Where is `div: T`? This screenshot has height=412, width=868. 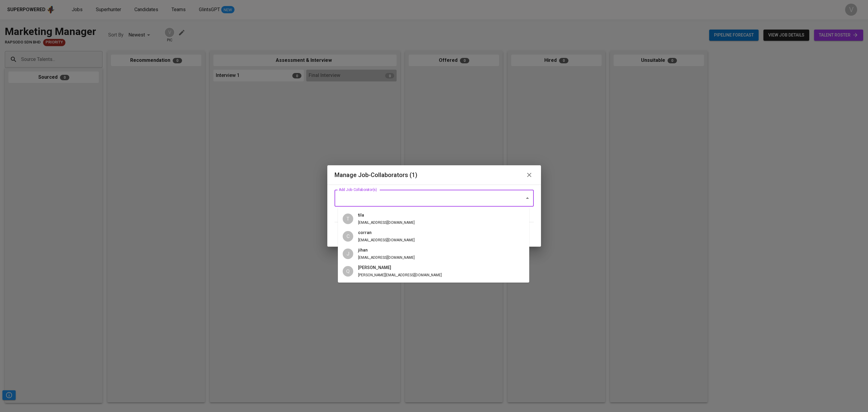
div: T is located at coordinates (348, 218).